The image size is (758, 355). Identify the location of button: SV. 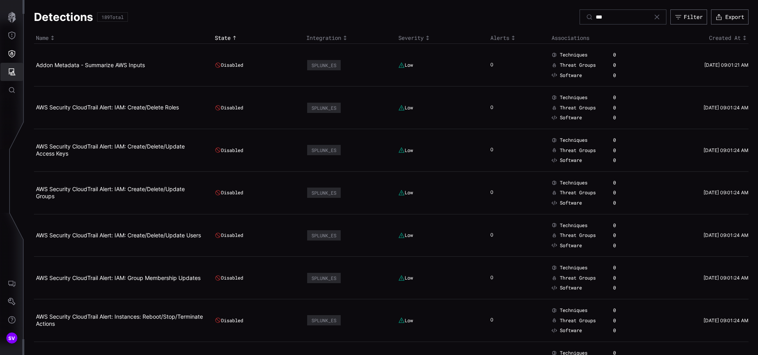
(12, 338).